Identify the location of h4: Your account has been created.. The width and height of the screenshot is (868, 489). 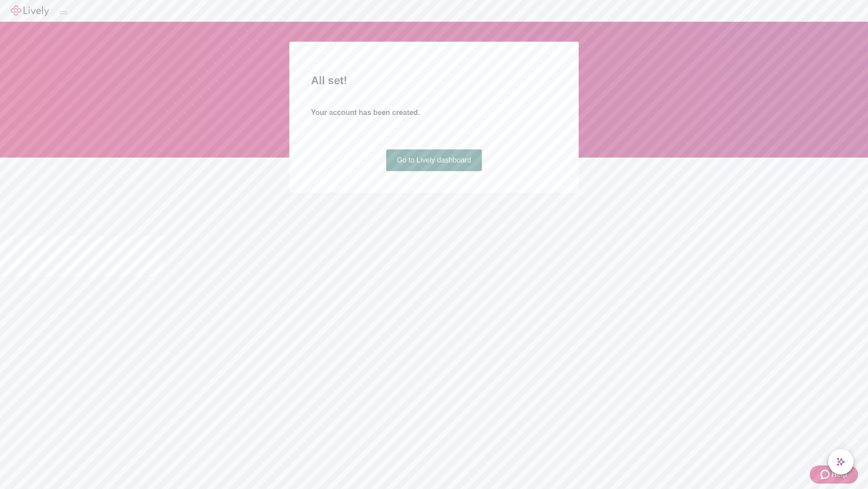
(434, 113).